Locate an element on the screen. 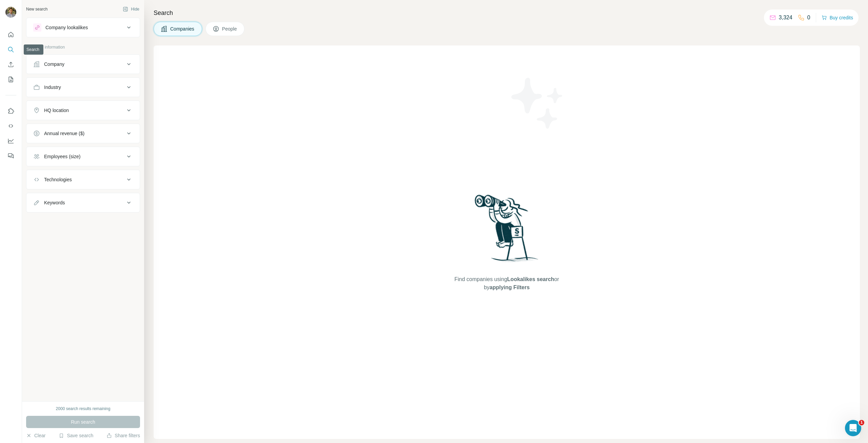  button: Technologies is located at coordinates (83, 179).